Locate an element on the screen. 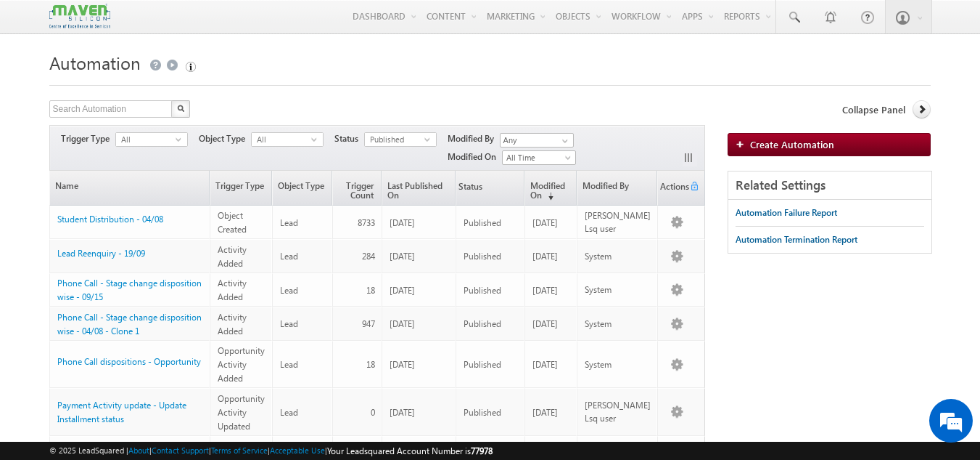  span: 0 is located at coordinates (373, 412).